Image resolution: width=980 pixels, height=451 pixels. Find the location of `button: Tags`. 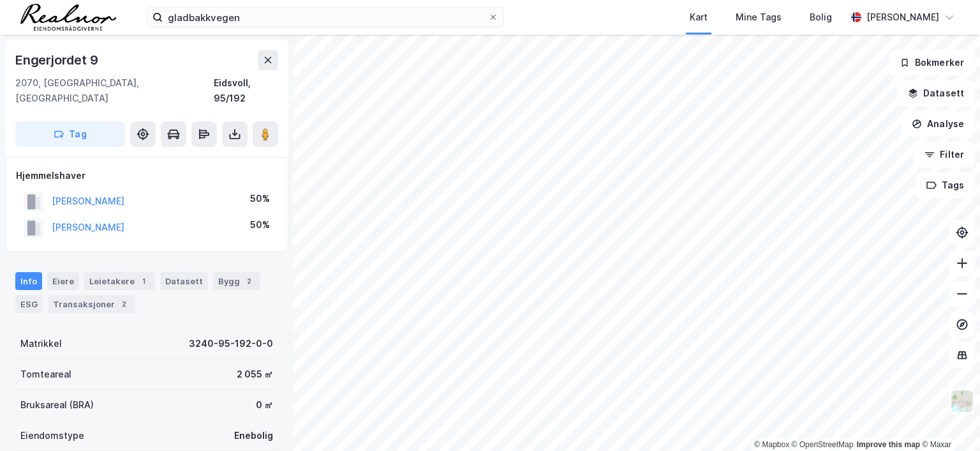

button: Tags is located at coordinates (945, 185).